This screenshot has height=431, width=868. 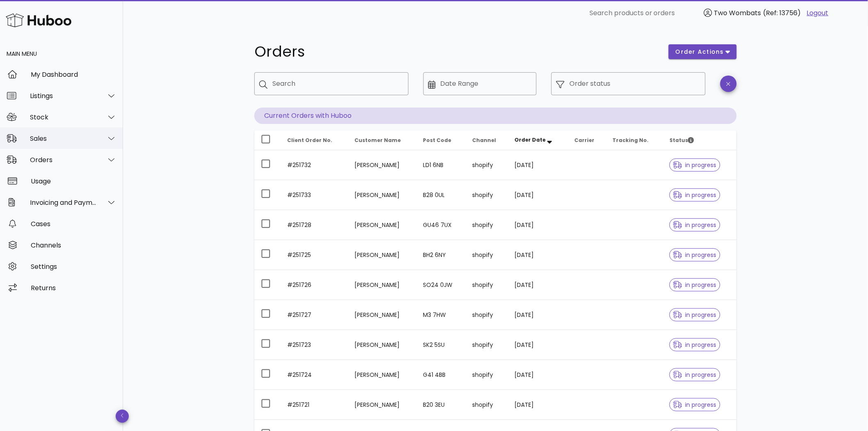 I want to click on td: B28 0UL, so click(x=441, y=195).